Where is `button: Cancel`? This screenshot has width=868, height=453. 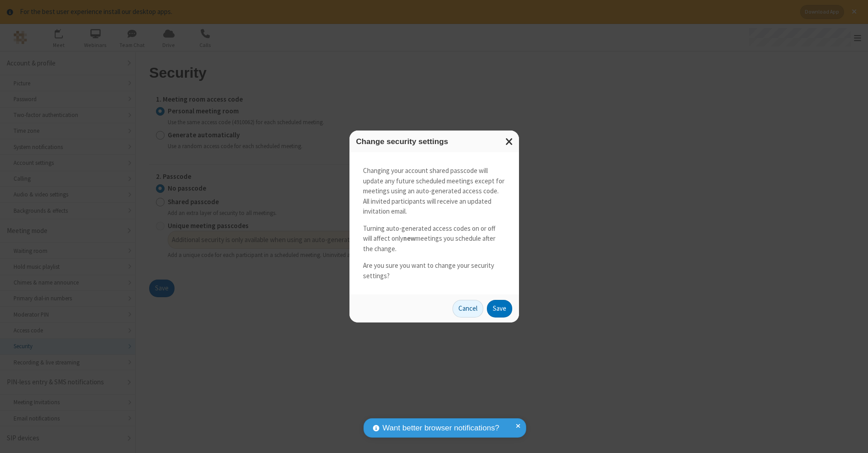 button: Cancel is located at coordinates (468, 309).